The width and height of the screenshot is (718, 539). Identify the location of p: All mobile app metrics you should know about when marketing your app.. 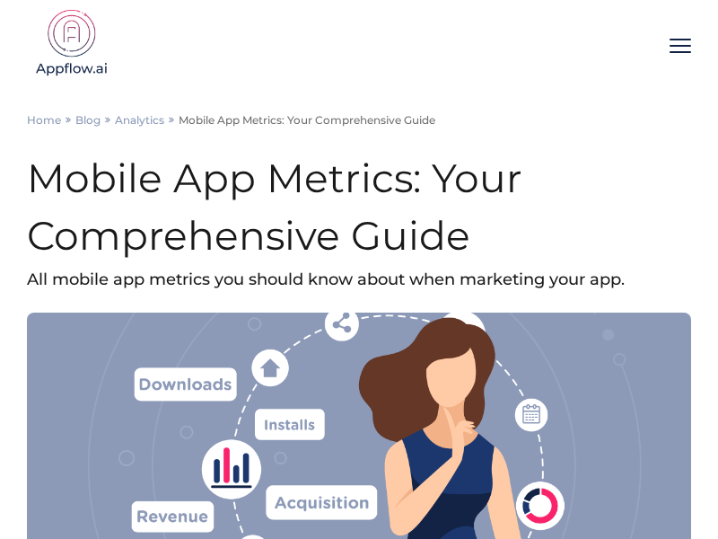
(359, 279).